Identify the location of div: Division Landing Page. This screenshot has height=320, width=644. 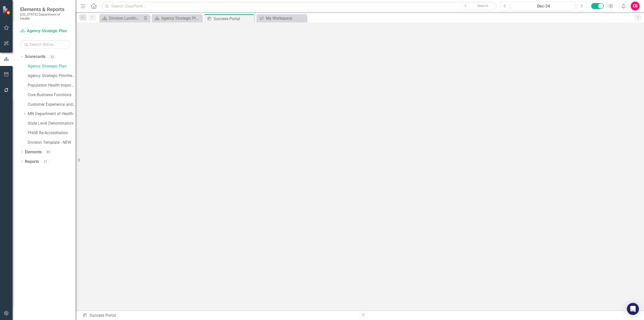
(125, 18).